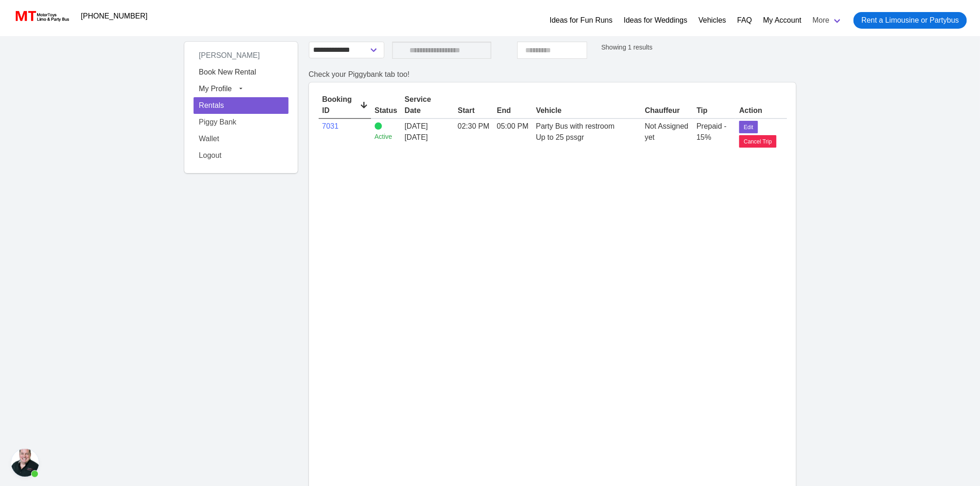 The image size is (980, 486). Describe the element at coordinates (560, 137) in the screenshot. I see `span: Up to 25 pssgr` at that location.